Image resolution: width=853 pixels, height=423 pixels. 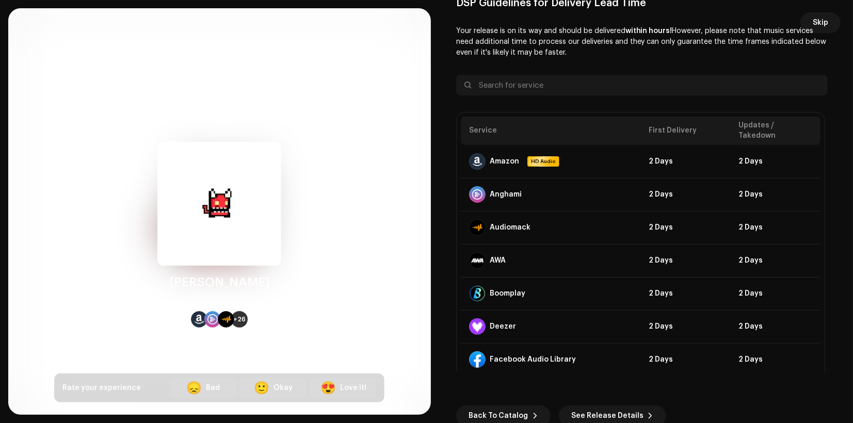 I want to click on div: Audiomack, so click(x=510, y=228).